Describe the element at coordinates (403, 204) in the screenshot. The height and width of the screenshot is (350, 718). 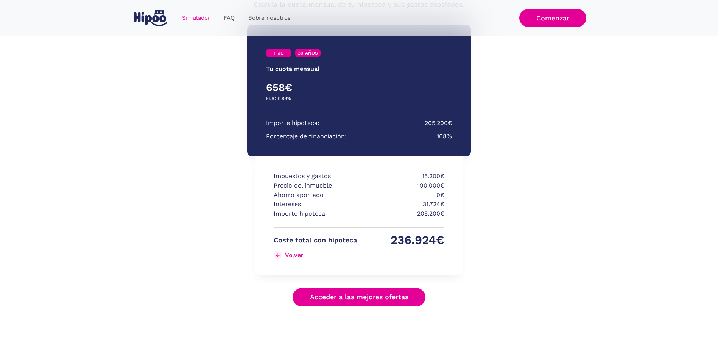
I see `p: 31.724€` at that location.